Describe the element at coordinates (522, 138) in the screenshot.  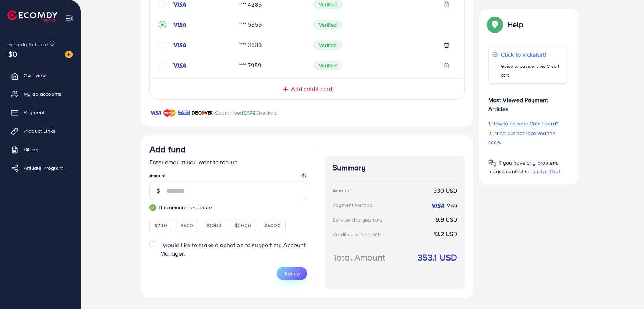
I see `span: I tried but not received the code.` at that location.